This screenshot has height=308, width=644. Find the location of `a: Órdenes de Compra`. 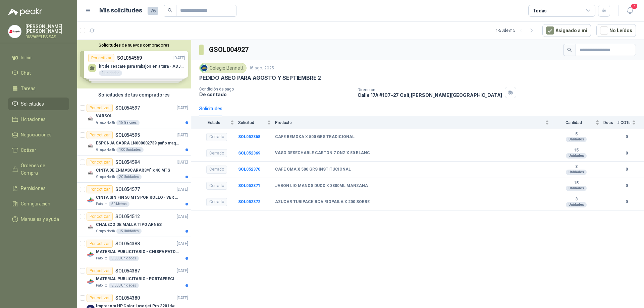

a: Órdenes de Compra is located at coordinates (39, 169).